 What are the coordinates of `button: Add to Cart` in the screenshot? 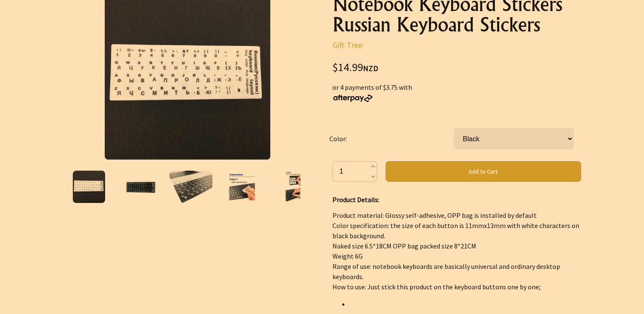 It's located at (483, 171).